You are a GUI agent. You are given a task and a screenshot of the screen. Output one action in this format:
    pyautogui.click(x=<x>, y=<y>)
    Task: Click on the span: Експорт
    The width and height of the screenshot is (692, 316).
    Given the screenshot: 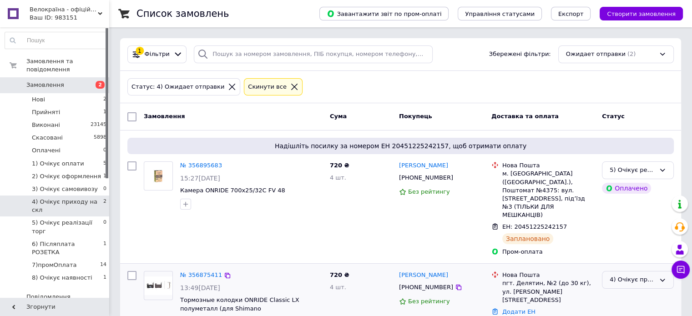 What is the action you would take?
    pyautogui.click(x=571, y=14)
    